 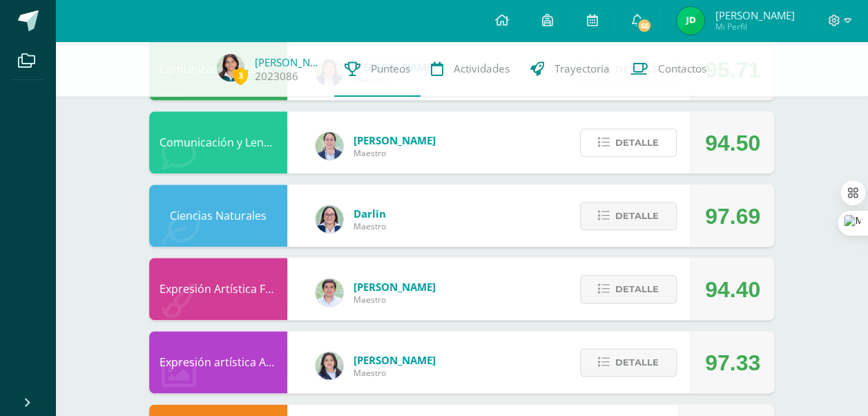 What do you see at coordinates (668, 69) in the screenshot?
I see `a: Contactos` at bounding box center [668, 69].